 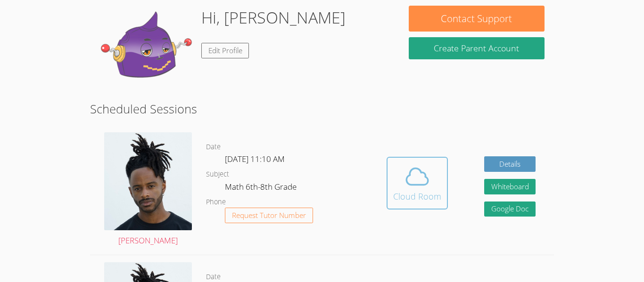 What do you see at coordinates (146, 53) in the screenshot?
I see `img: default.png` at bounding box center [146, 53].